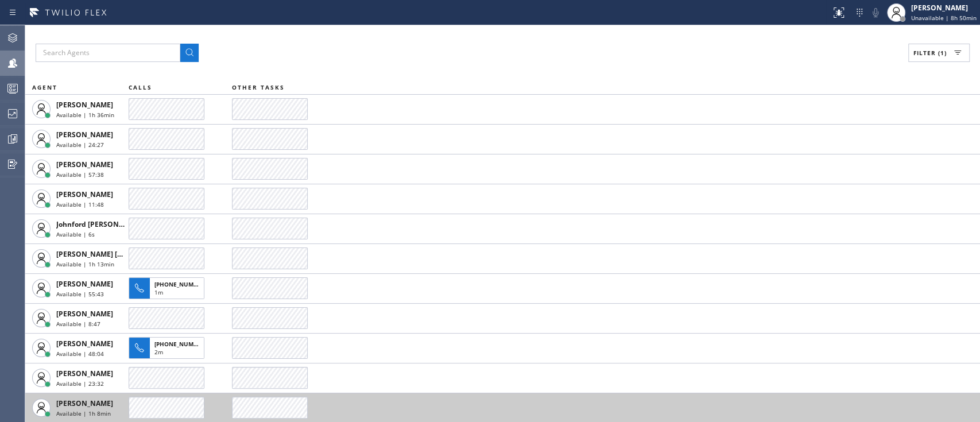  What do you see at coordinates (930, 53) in the screenshot?
I see `span: Filter (1)` at bounding box center [930, 53].